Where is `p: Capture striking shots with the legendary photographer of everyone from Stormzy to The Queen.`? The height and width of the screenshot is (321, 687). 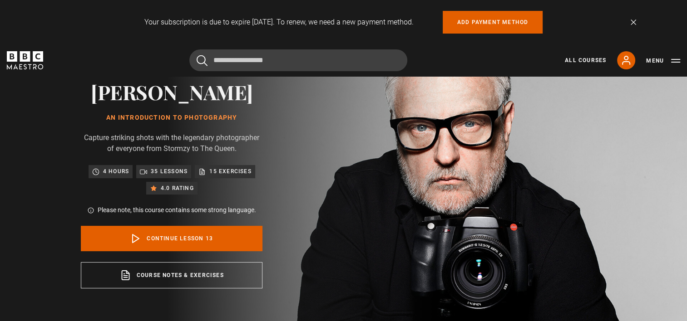
p: Capture striking shots with the legendary photographer of everyone from Stormzy to The Queen. is located at coordinates (172, 143).